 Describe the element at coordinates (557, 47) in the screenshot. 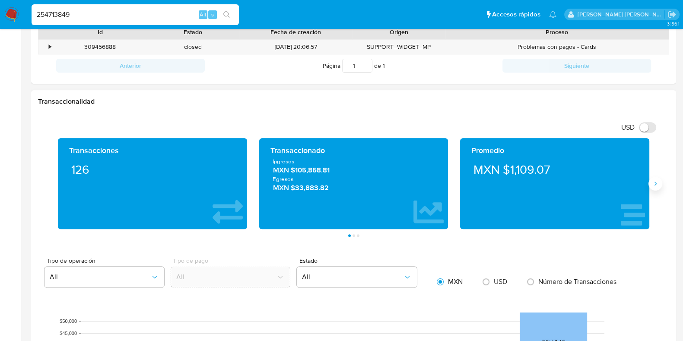

I see `div: Problemas con pagos - Cards` at that location.